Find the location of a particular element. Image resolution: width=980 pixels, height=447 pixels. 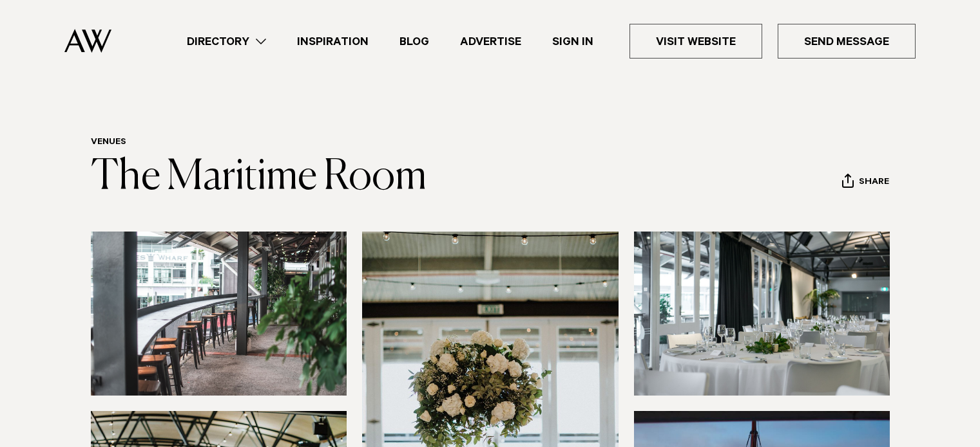

a: Send Message is located at coordinates (847, 41).